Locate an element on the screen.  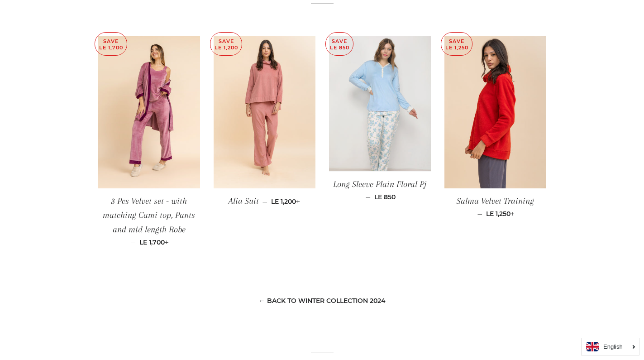
span: LE 1,200 is located at coordinates (286, 201).